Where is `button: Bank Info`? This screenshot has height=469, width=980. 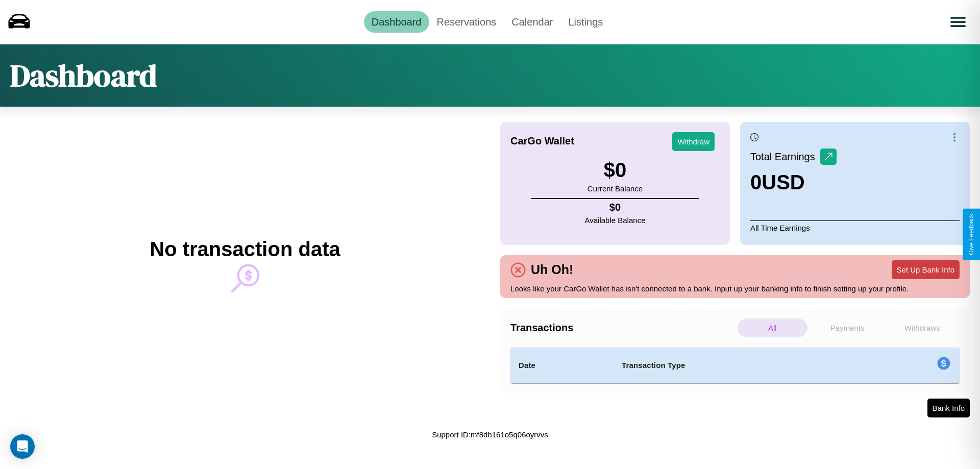
button: Bank Info is located at coordinates (948, 408).